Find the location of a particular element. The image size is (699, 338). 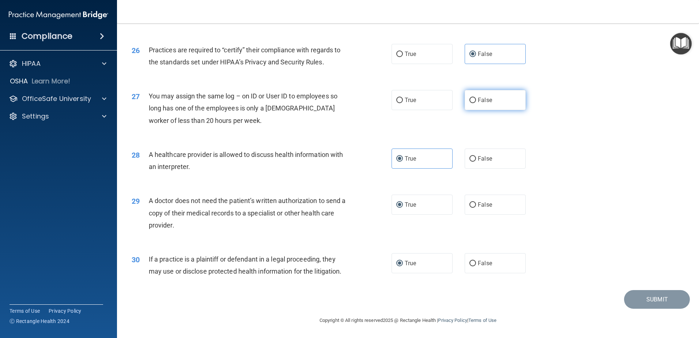

div: Copyright © All rights reserved 2025 @ Rectangle Health | | is located at coordinates (408, 320).